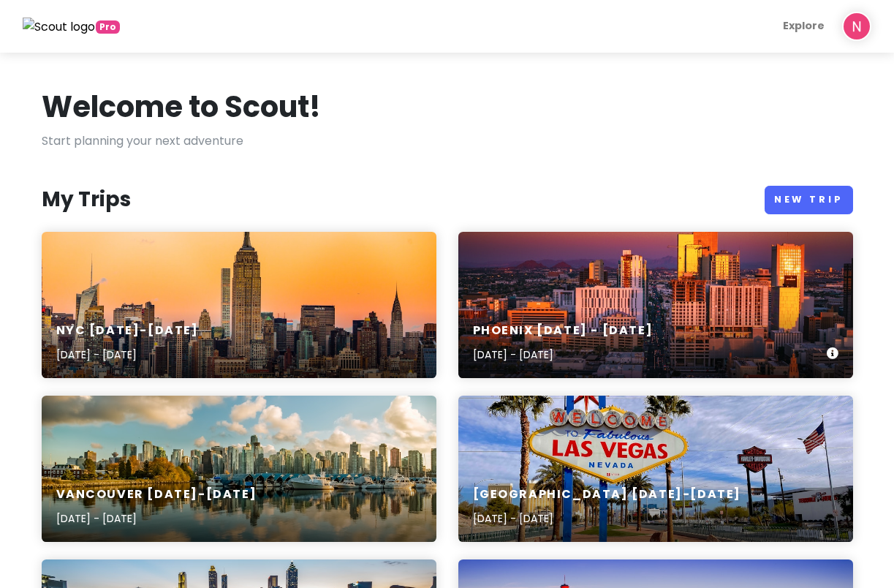 The image size is (894, 588). I want to click on img: Scout logo, so click(59, 27).